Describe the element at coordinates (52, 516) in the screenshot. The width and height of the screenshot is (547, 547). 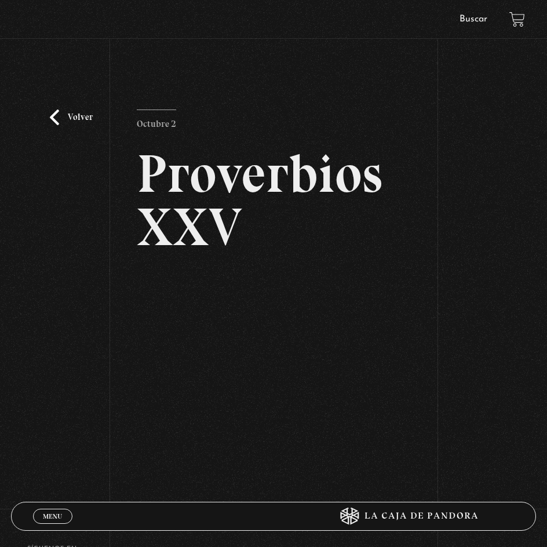
I see `span: Menu` at that location.